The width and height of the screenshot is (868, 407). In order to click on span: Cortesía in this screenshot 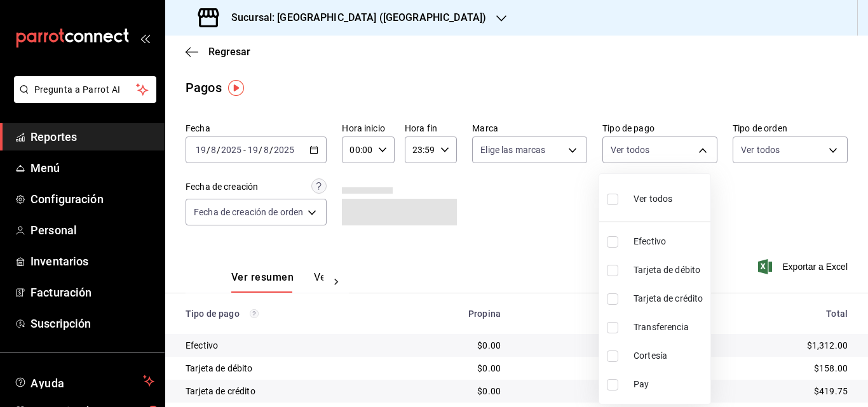, I will do `click(669, 356)`.